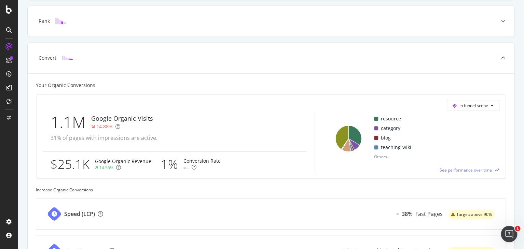  I want to click on span: In funnel scope, so click(474, 106).